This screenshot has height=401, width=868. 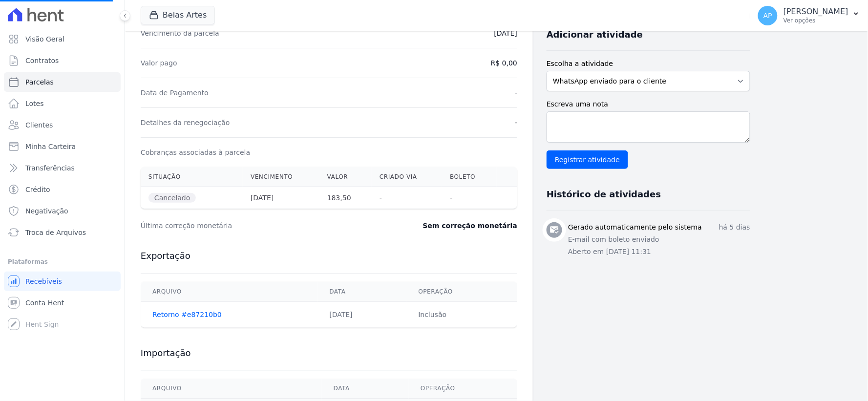 I want to click on a: Minha Carteira, so click(x=62, y=146).